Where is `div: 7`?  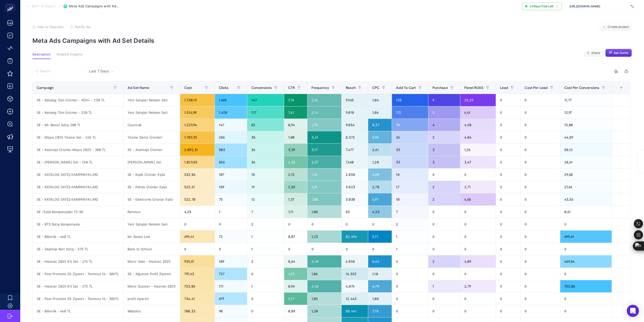 div: 7 is located at coordinates (266, 212).